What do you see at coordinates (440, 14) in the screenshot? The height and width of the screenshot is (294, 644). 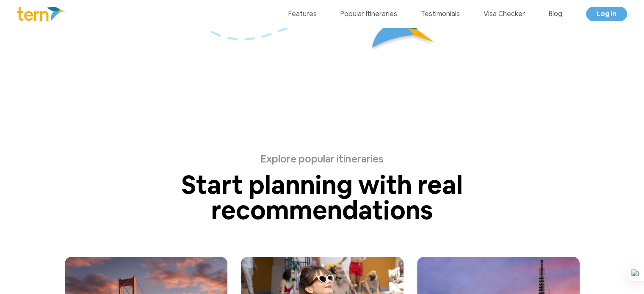 I see `a: Testimonials` at bounding box center [440, 14].